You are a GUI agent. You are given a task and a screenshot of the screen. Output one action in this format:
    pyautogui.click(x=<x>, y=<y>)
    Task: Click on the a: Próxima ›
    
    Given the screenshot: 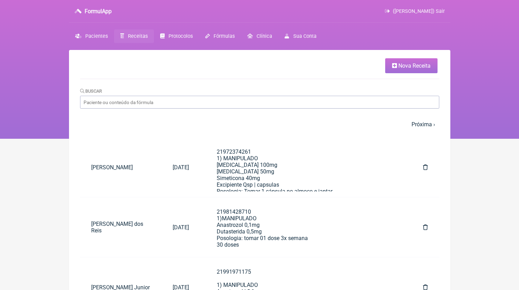 What is the action you would take?
    pyautogui.click(x=423, y=124)
    